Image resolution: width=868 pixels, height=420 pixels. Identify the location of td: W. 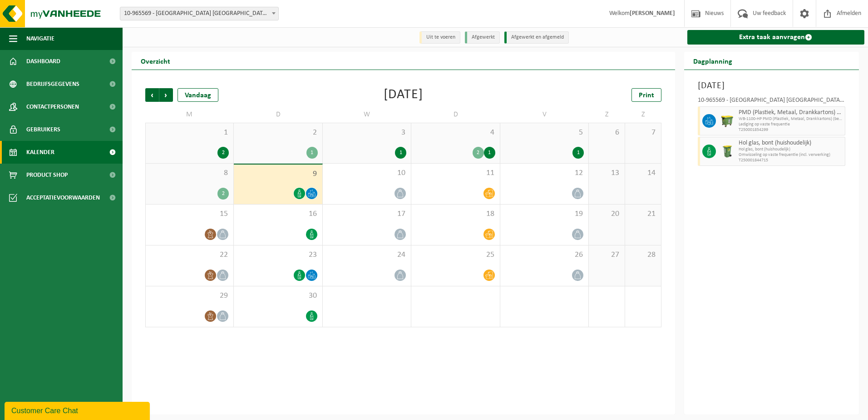
(367, 114).